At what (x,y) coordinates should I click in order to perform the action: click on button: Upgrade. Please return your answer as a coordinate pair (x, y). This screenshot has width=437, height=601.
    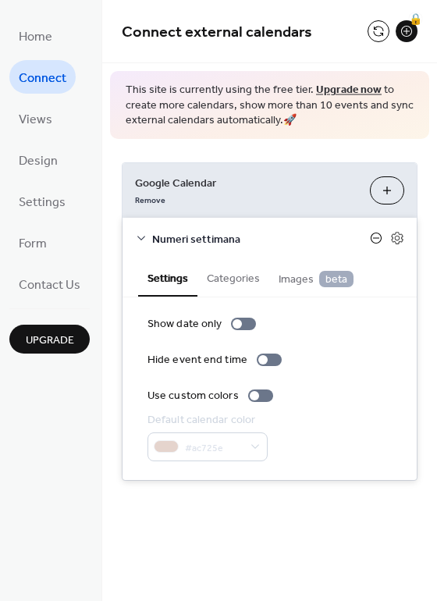
    Looking at the image, I should click on (49, 339).